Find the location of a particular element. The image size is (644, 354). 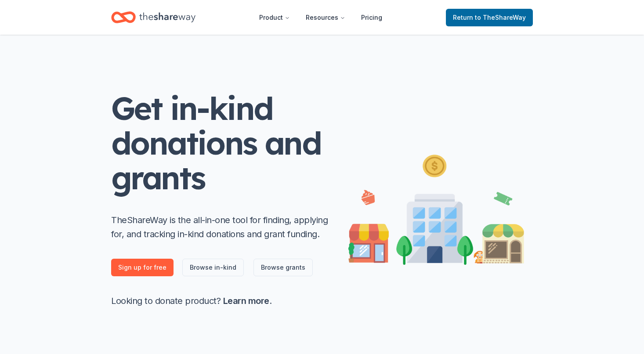

a: Browse grants is located at coordinates (283, 267).